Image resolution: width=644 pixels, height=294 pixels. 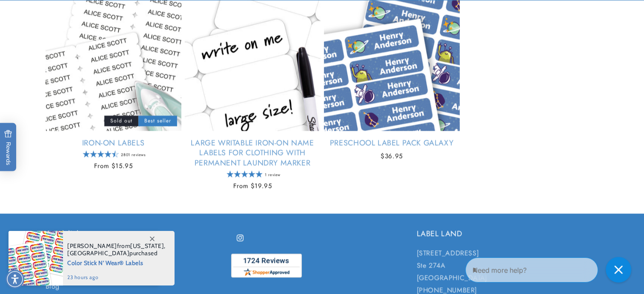 I want to click on a: Preschool Label Pack Galaxy, so click(x=392, y=143).